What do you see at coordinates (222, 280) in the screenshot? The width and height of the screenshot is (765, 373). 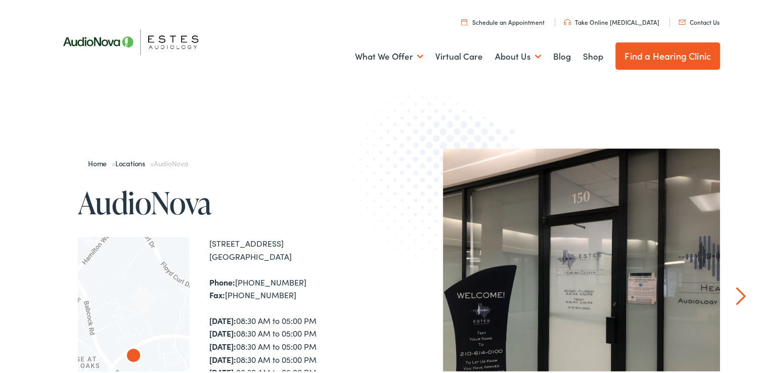 I see `strong: Phone:` at bounding box center [222, 280].